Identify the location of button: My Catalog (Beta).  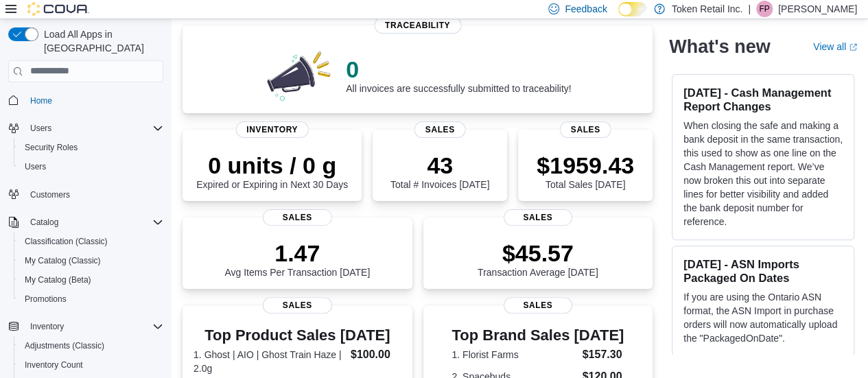
(91, 280).